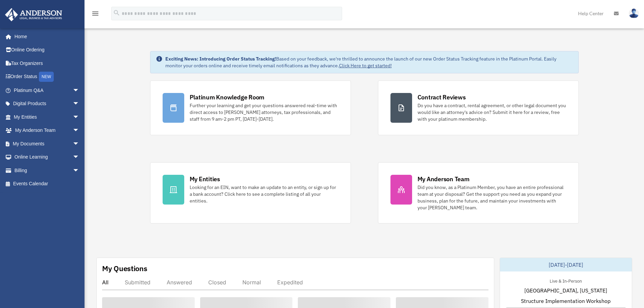  Describe the element at coordinates (34, 15) in the screenshot. I see `img: Anderson Advisors Platinum Portal` at that location.